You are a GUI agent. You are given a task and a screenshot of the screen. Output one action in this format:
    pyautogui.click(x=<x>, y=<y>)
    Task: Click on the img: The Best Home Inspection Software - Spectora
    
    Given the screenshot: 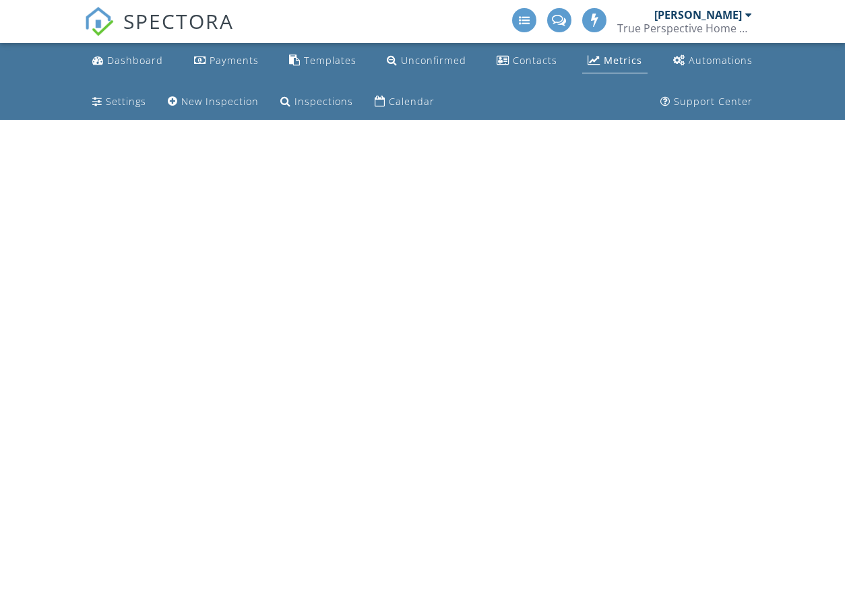 What is the action you would take?
    pyautogui.click(x=99, y=22)
    